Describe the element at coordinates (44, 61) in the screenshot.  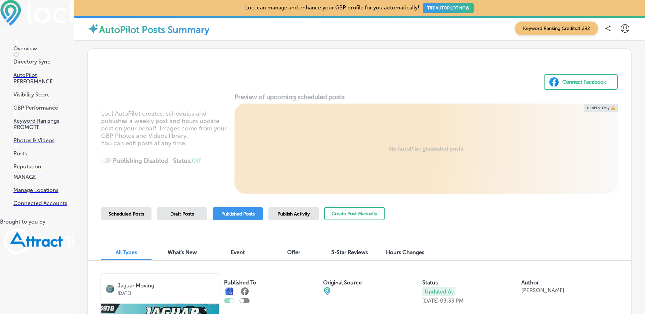
I see `p: Directory Sync` at that location.